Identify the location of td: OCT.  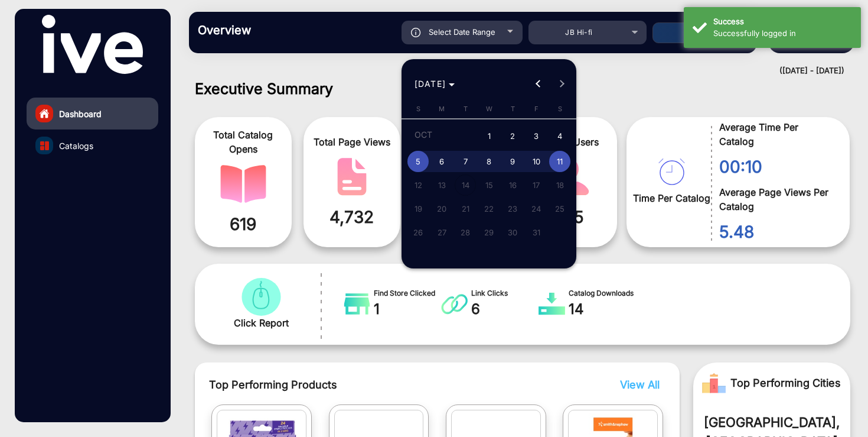
(442, 136).